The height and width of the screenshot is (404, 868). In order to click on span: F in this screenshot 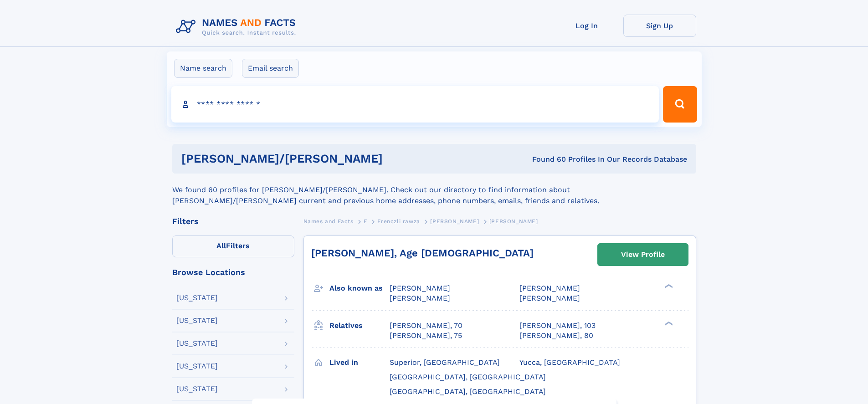, I will do `click(365, 222)`.